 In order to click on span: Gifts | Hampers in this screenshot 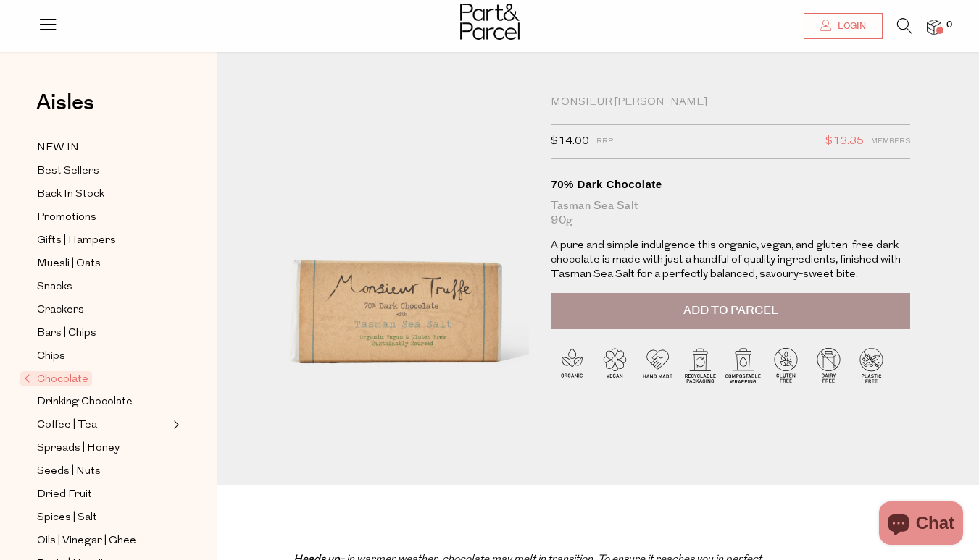, I will do `click(76, 241)`.